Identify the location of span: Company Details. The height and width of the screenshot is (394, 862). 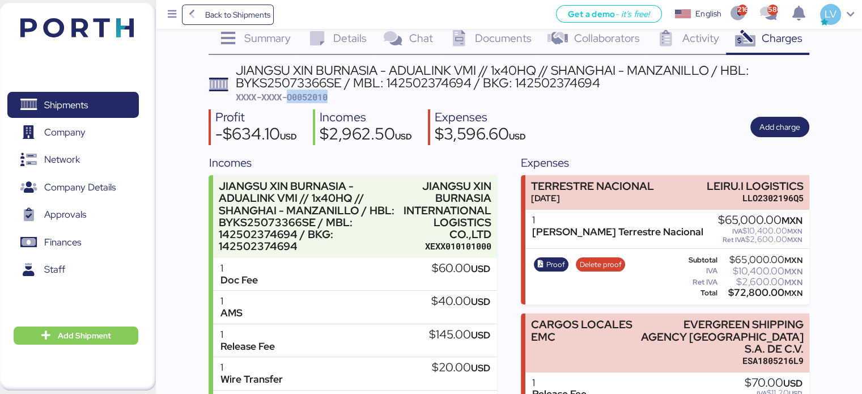
(80, 187).